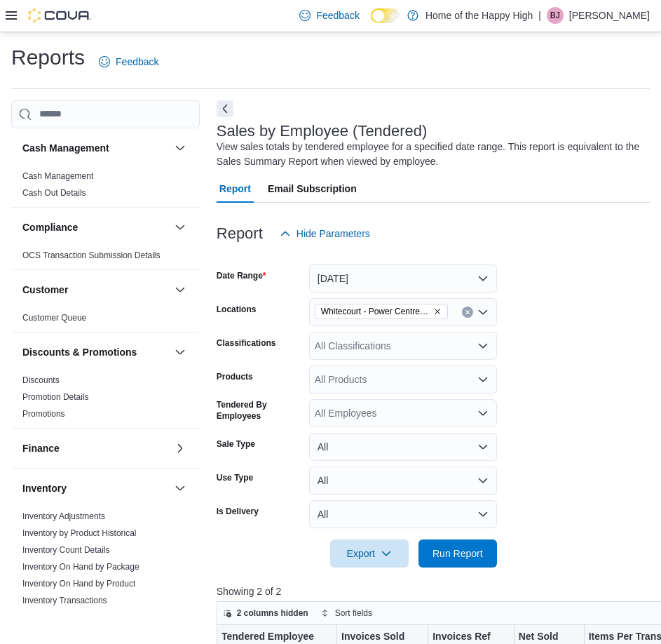 The height and width of the screenshot is (644, 661). I want to click on label: Products, so click(235, 376).